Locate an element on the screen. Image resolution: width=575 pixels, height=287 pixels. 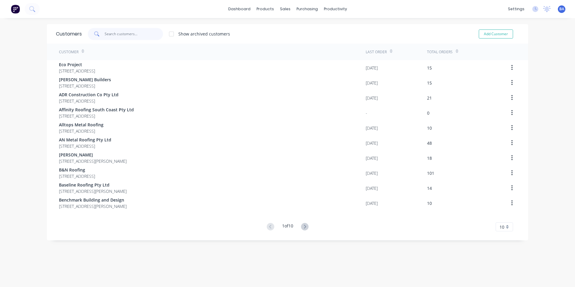
span: Affinity Roofing South Coast Pty Ltd is located at coordinates (96, 110).